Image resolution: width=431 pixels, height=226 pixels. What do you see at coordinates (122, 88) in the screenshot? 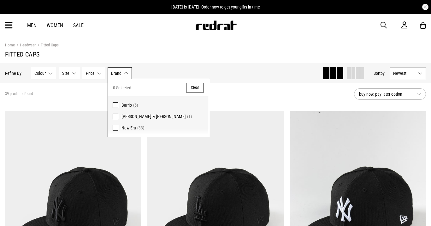
I see `span: 0 Selected` at bounding box center [122, 88].